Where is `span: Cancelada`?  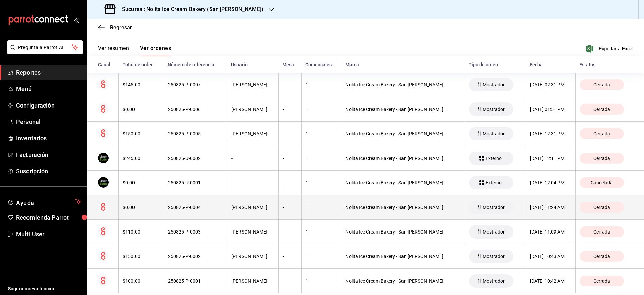
span: Cancelada is located at coordinates (602, 183).